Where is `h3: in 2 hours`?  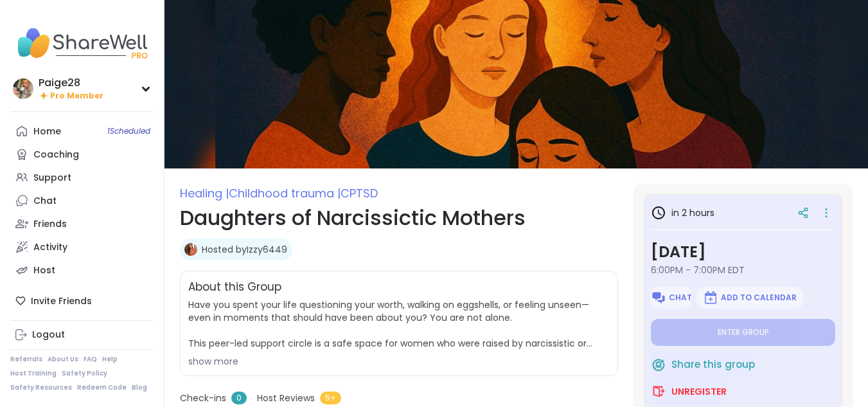 h3: in 2 hours is located at coordinates (682, 213).